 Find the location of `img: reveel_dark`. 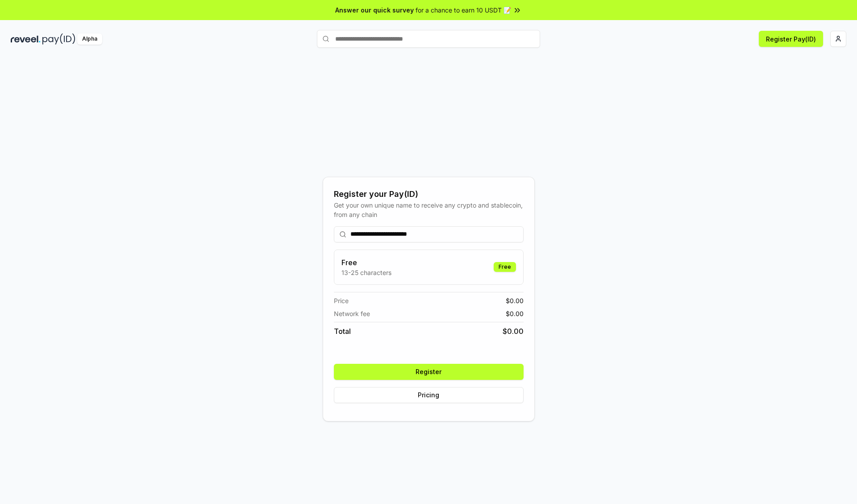

img: reveel_dark is located at coordinates (26, 39).